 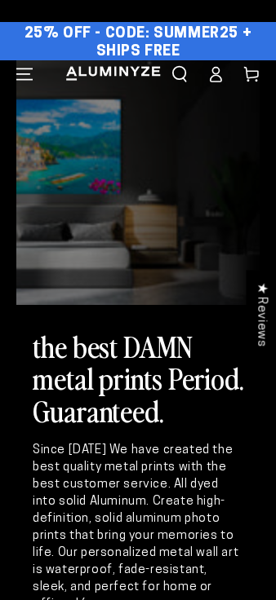 I want to click on summary: Search our site, so click(x=179, y=74).